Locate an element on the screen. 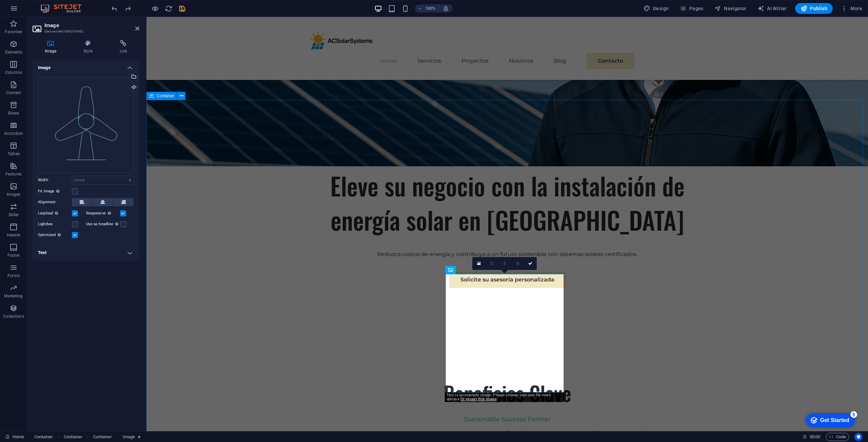 Image resolution: width=868 pixels, height=442 pixels. span: AI Writer is located at coordinates (772, 9).